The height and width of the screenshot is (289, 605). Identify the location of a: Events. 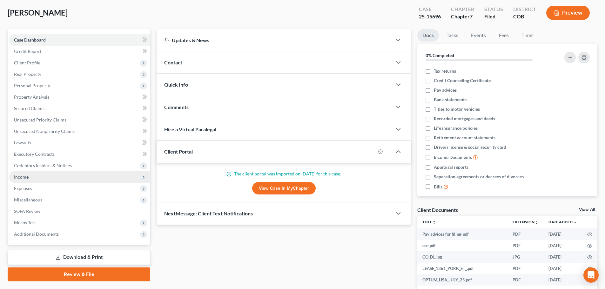
(478, 35).